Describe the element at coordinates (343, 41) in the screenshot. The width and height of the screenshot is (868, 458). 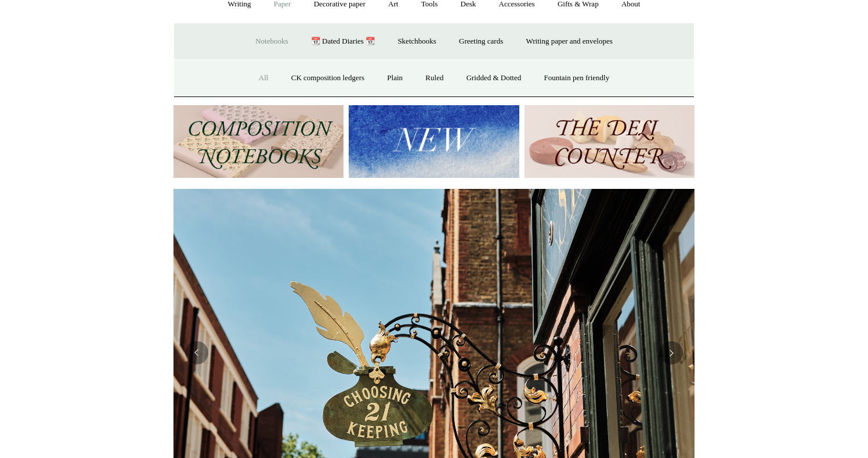
I see `a: 📆 Dated Diaries 📆` at that location.